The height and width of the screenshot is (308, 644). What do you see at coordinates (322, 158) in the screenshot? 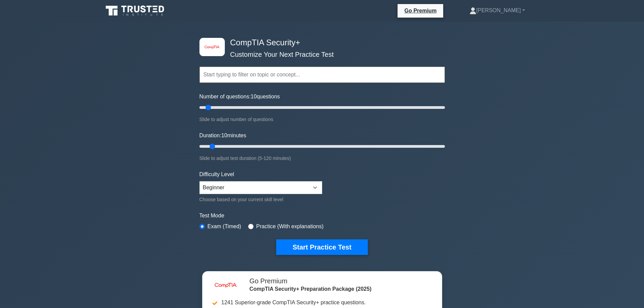
I see `div: Slide to adjust test duration (5-120 minutes)` at bounding box center [322, 158].